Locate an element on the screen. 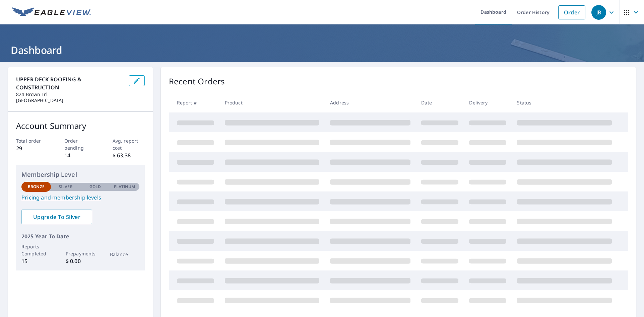  p: 29 is located at coordinates (32, 148).